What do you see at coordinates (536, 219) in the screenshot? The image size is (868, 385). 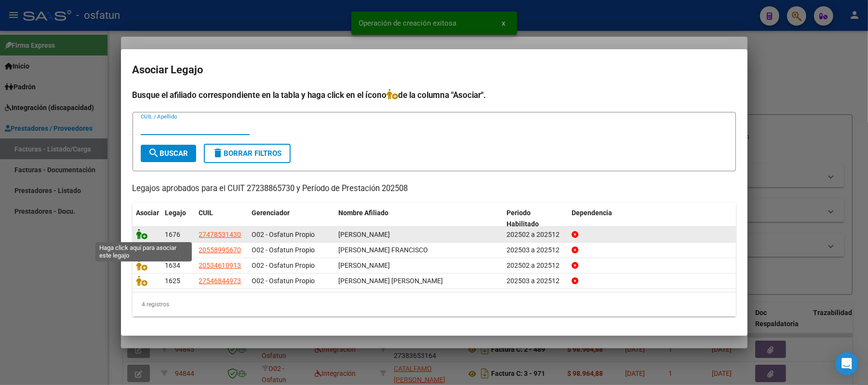 I see `datatable-header-cell: Periodo Habilitado` at bounding box center [536, 219].